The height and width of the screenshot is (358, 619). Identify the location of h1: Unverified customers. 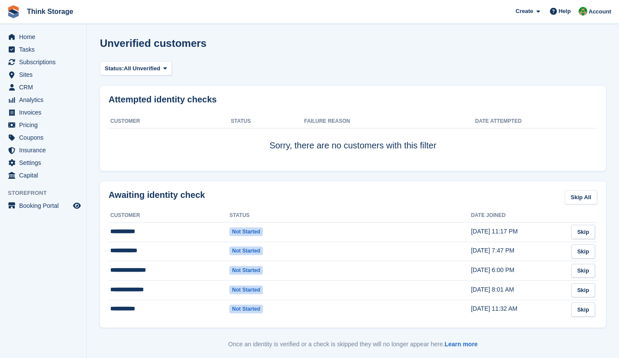
(153, 43).